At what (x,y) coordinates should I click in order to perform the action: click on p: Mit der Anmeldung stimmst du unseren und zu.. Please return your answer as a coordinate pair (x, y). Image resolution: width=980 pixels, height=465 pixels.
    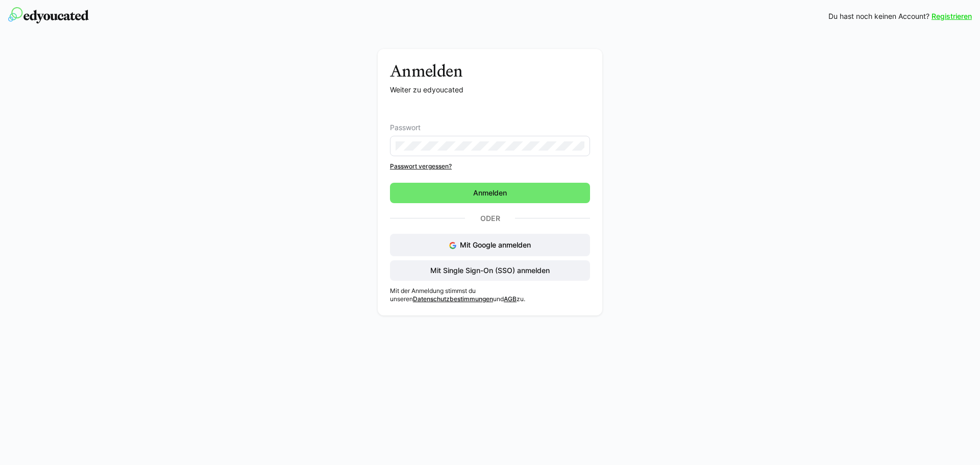
    Looking at the image, I should click on (490, 295).